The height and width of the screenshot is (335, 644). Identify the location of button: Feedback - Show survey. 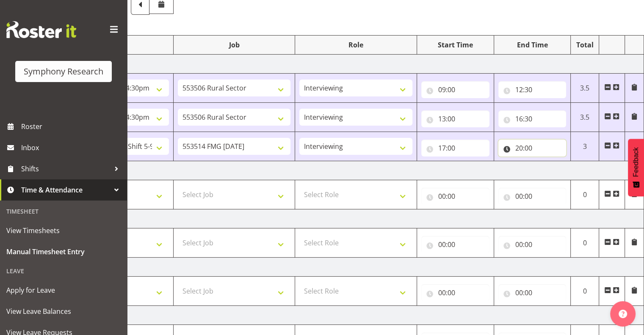
(636, 168).